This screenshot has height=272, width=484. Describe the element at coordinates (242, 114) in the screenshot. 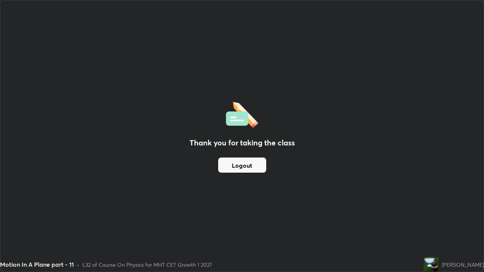

I see `img: offlineFeedback.1438e8b3.svg` at that location.